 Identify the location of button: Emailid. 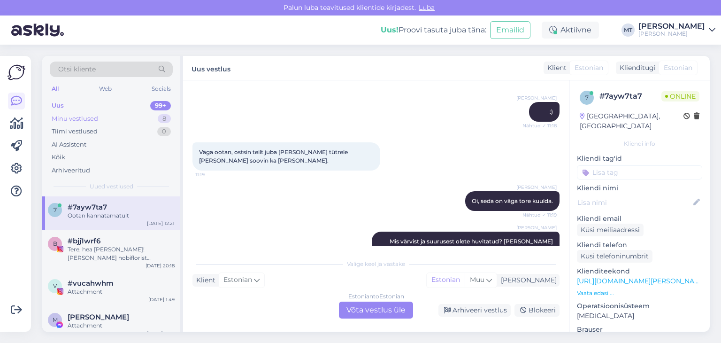
(510, 30).